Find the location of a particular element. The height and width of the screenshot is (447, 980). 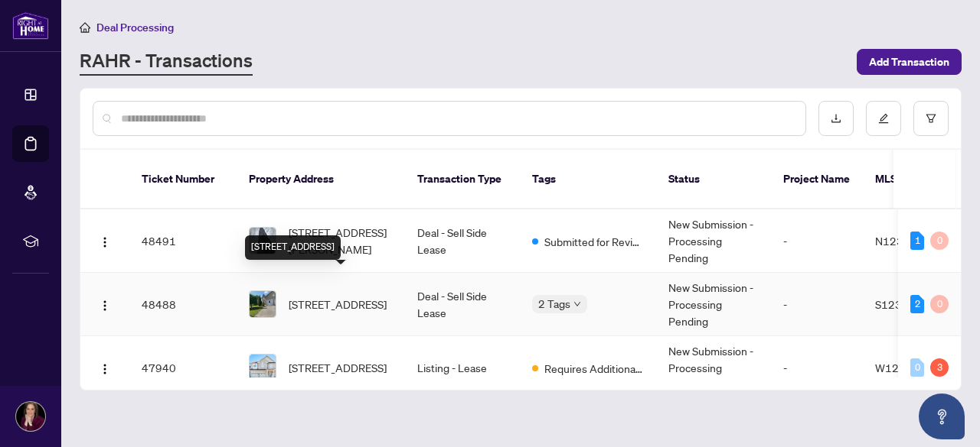

button: download is located at coordinates (836, 119).